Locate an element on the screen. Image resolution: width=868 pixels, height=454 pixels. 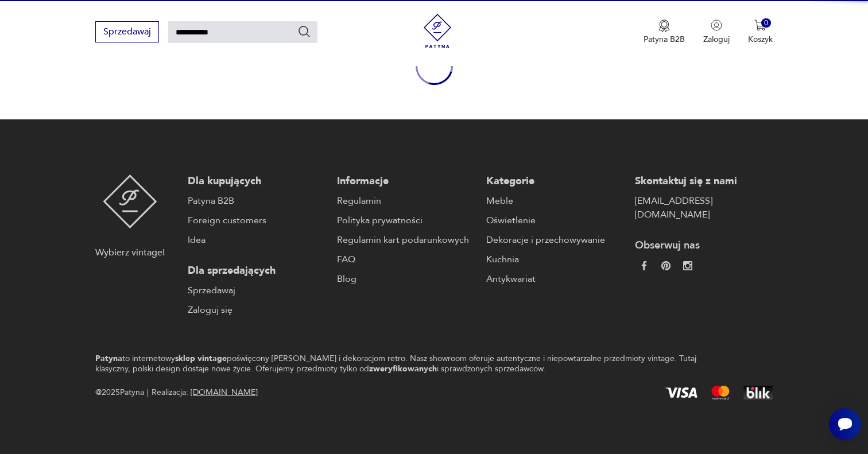
a: Oświetlenie is located at coordinates (555, 221).